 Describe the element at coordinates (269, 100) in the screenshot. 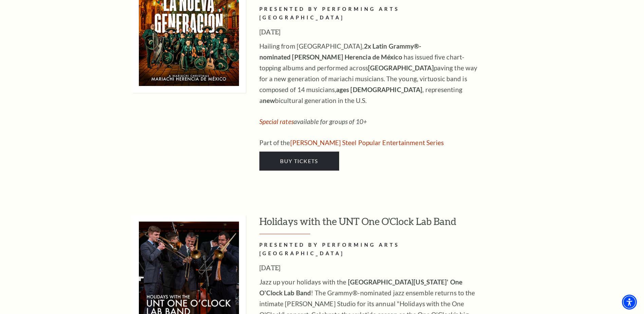

I see `strong: new` at that location.